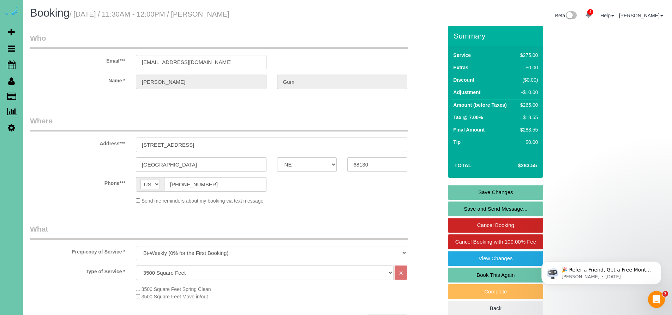  I want to click on a: Help, so click(607, 16).